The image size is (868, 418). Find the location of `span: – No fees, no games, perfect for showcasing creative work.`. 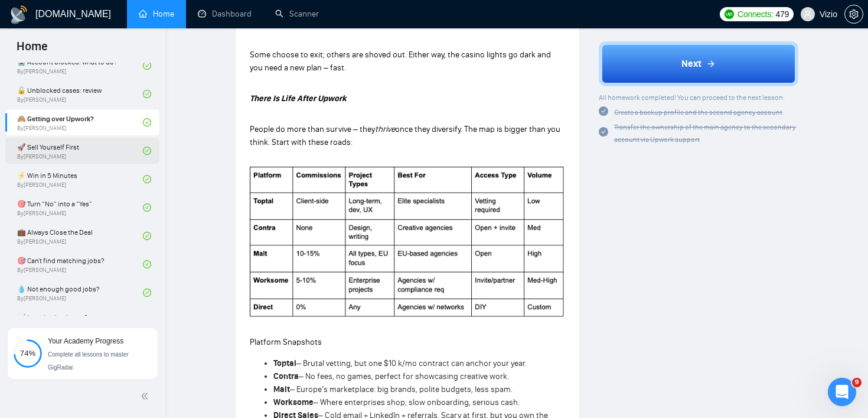

span: – No fees, no games, perfect for showcasing creative work. is located at coordinates (404, 376).